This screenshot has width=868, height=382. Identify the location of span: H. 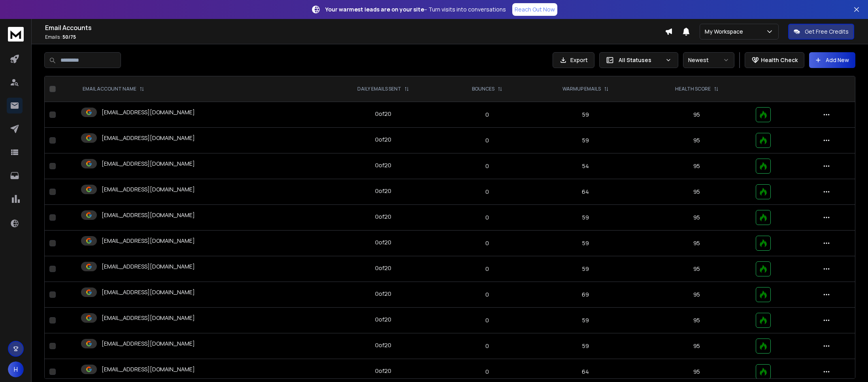
(16, 369).